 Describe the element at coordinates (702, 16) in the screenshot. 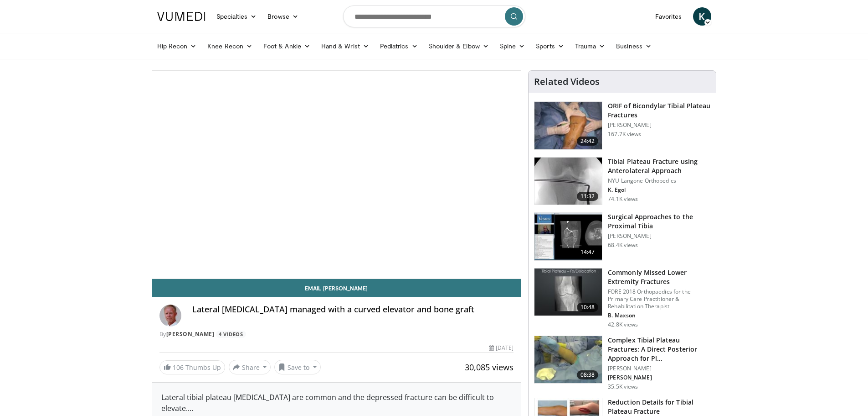

I see `span: K` at that location.